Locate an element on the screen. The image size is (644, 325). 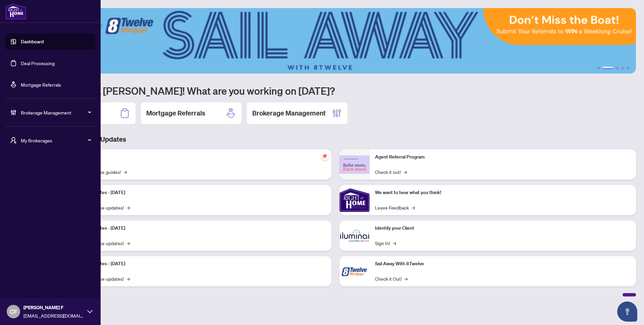
span: user-switch is located at coordinates (13, 140).